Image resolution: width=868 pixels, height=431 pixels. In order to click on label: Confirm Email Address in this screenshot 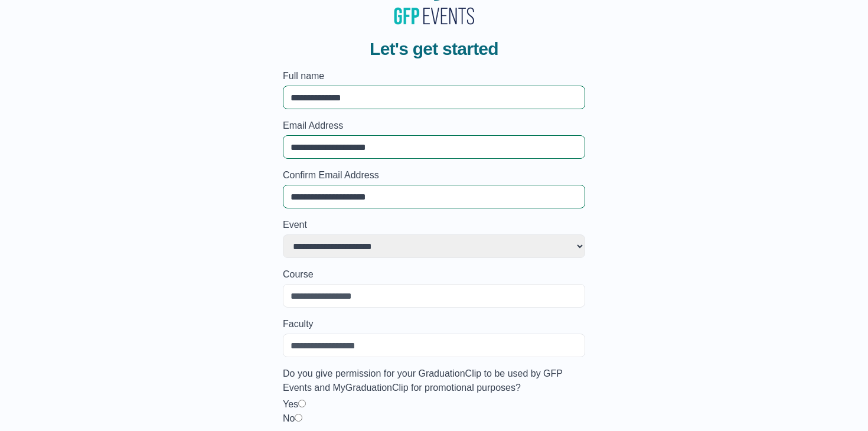, I will do `click(434, 175)`.